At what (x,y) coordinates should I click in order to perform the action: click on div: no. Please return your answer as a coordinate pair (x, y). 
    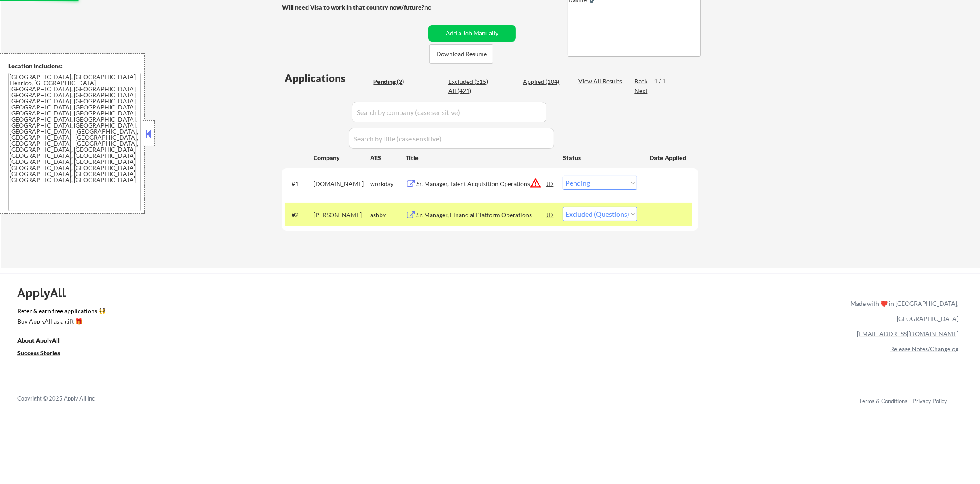
    Looking at the image, I should click on (437, 7).